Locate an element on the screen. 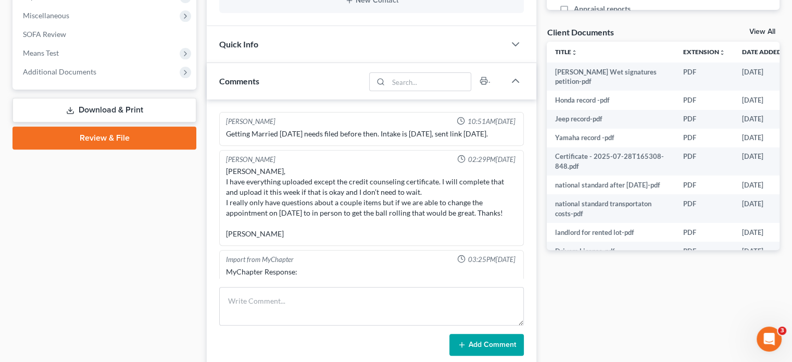 The height and width of the screenshot is (362, 792). span: Comments is located at coordinates (239, 81).